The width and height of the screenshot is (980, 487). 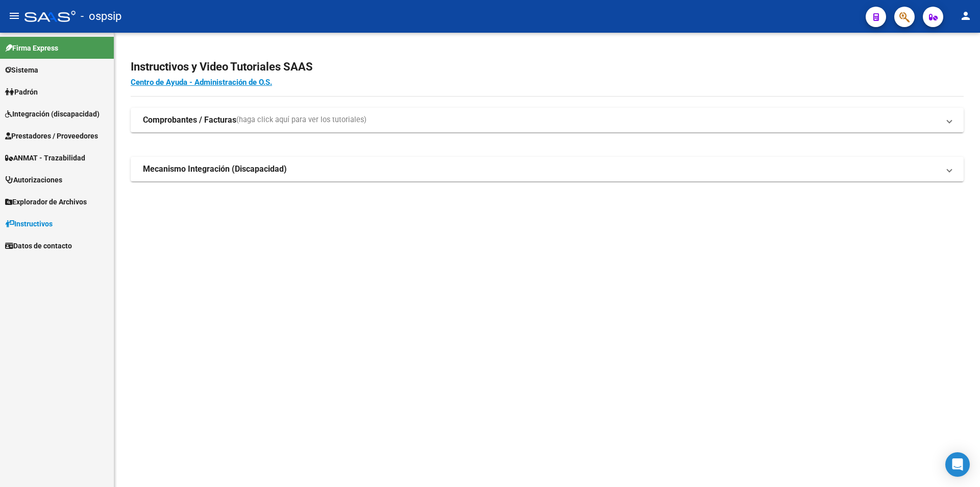 I want to click on mat-icon: person, so click(x=966, y=16).